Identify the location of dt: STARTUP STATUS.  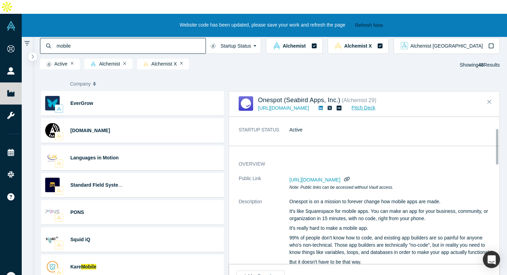
(264, 134).